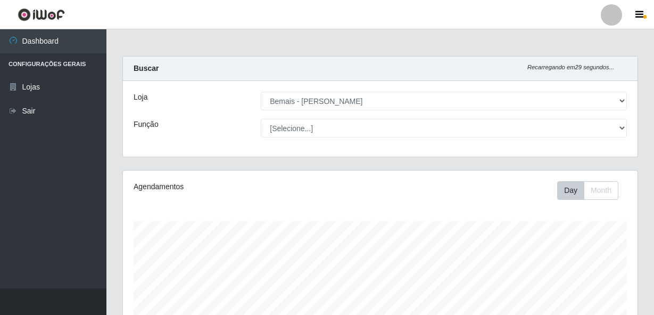 This screenshot has height=315, width=654. What do you see at coordinates (592, 190) in the screenshot?
I see `div: Toolbar with button groups` at bounding box center [592, 190].